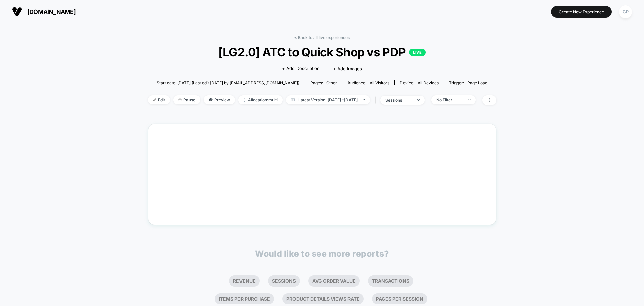 The image size is (644, 306). Describe the element at coordinates (322, 37) in the screenshot. I see `a: < Back to all live experiences` at that location.